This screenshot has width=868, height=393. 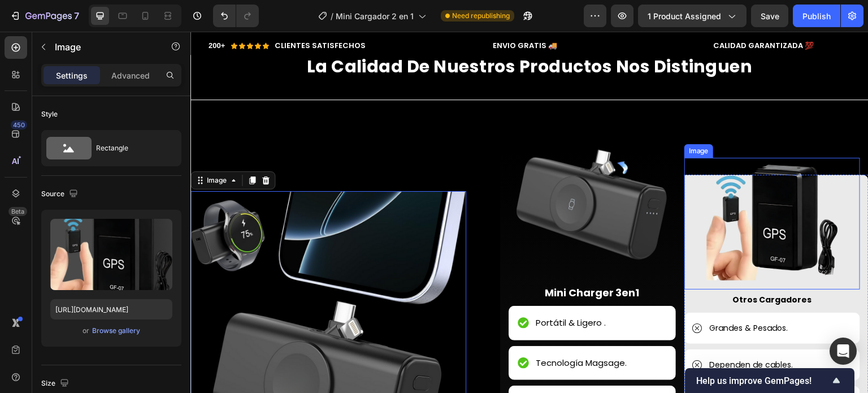 What do you see at coordinates (481, 16) in the screenshot?
I see `span: Need republishing` at bounding box center [481, 16].